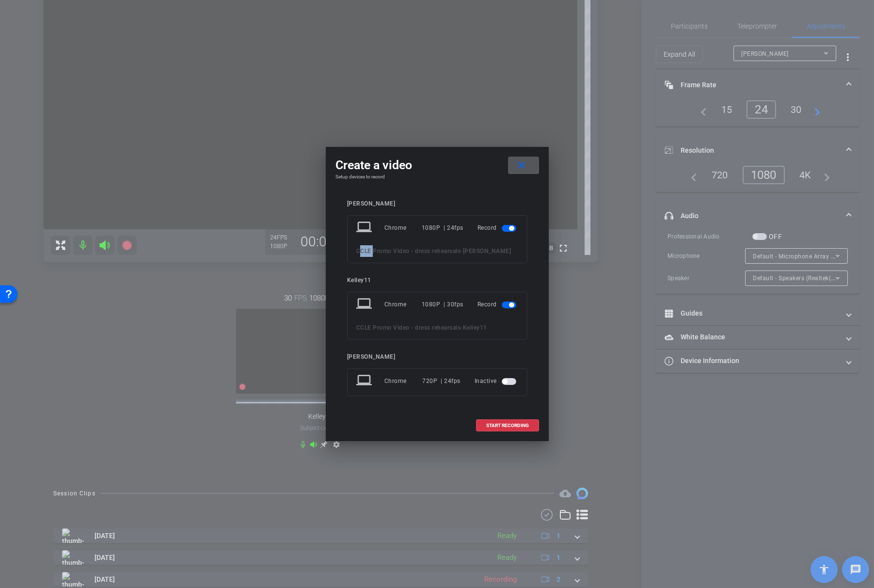 The image size is (874, 588). Describe the element at coordinates (496, 381) in the screenshot. I see `div: Inactive` at that location.